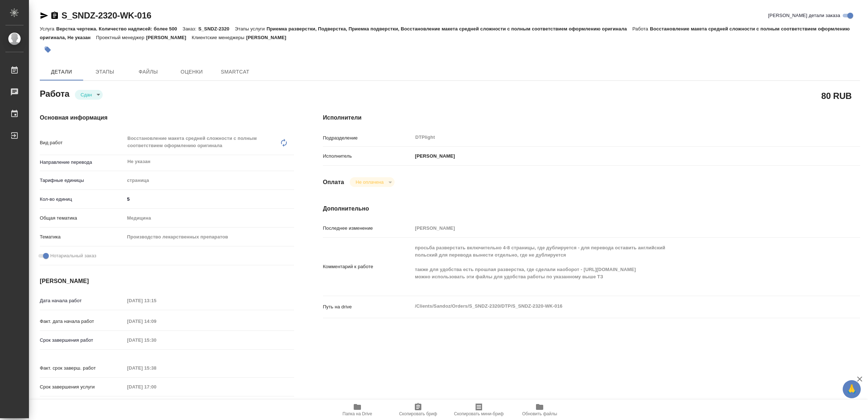  I want to click on button: Скопировать бриф, so click(418, 410).